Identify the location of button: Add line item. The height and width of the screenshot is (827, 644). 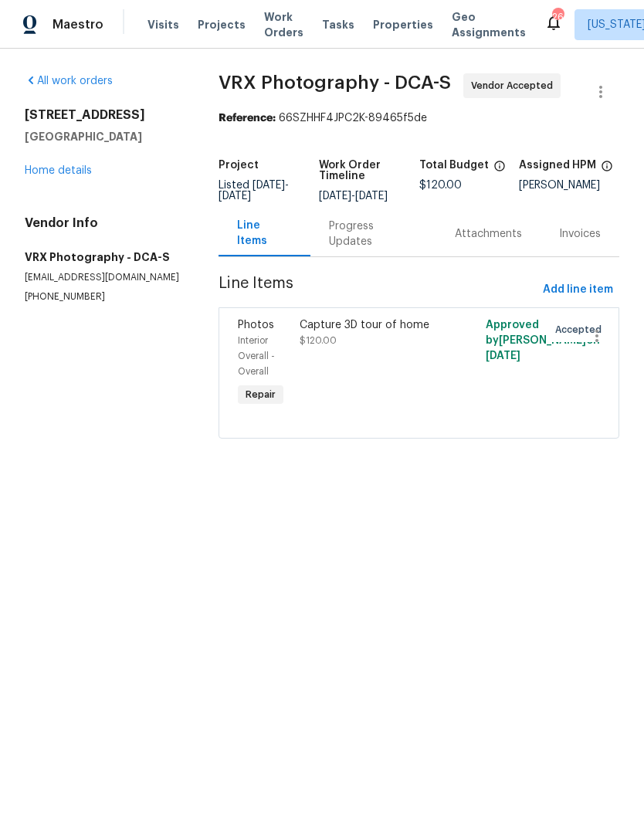
(578, 290).